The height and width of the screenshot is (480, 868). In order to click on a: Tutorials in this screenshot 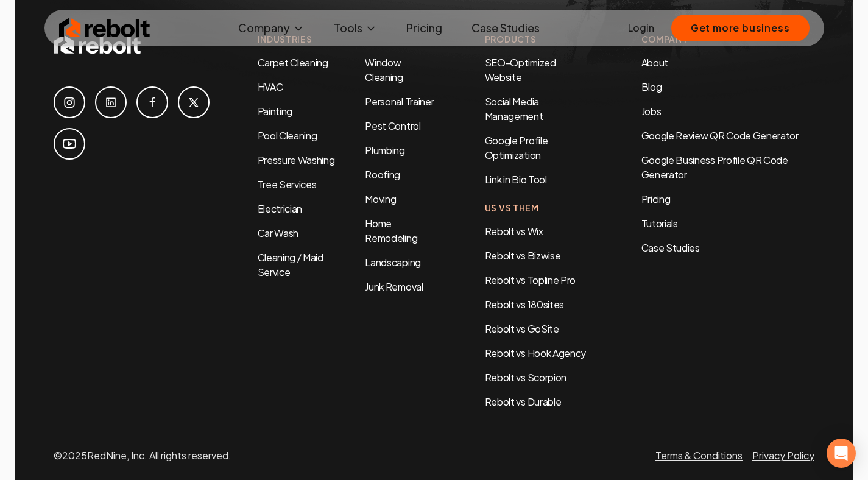, I will do `click(728, 224)`.